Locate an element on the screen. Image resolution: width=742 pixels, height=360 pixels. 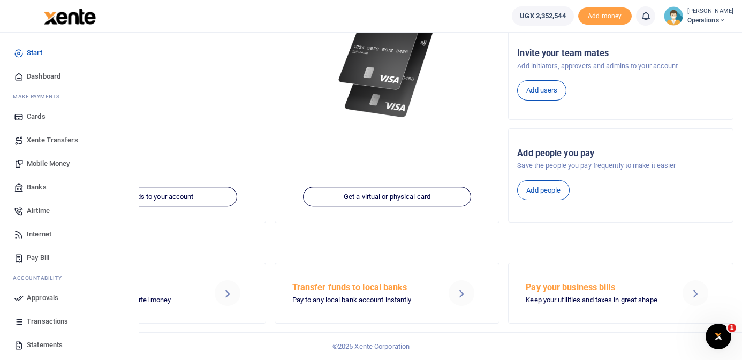
a: Approvals is located at coordinates (69, 298).